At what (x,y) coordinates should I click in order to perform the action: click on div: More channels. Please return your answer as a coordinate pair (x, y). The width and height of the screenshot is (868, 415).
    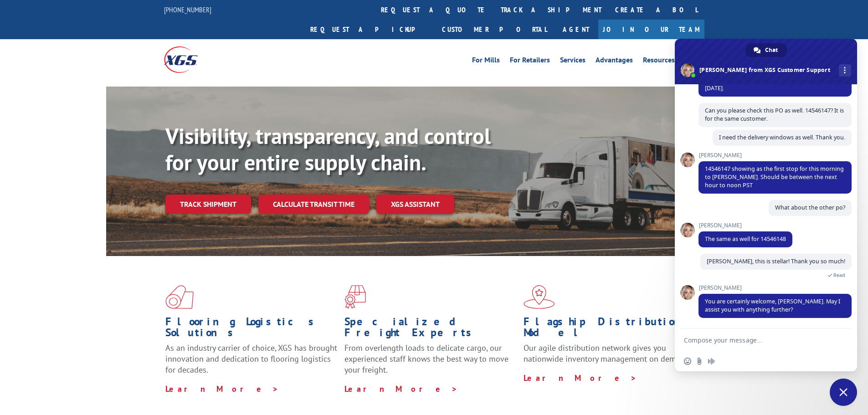
    Looking at the image, I should click on (845, 70).